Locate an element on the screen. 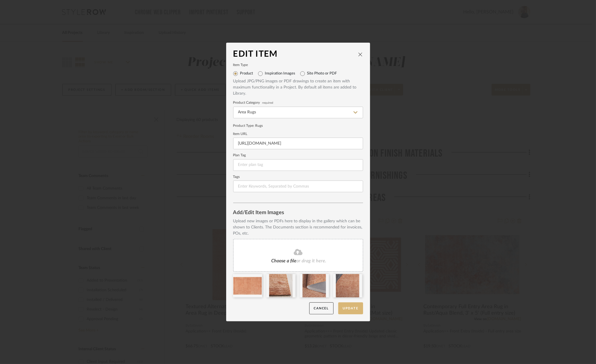 This screenshot has width=596, height=364. label: Tags is located at coordinates (298, 177).